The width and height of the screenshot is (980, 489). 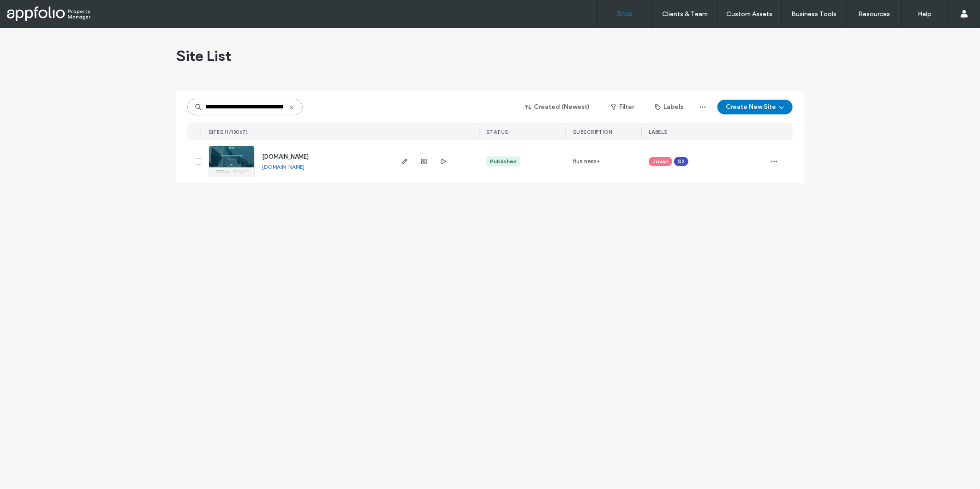 What do you see at coordinates (204, 56) in the screenshot?
I see `span: Site List` at bounding box center [204, 56].